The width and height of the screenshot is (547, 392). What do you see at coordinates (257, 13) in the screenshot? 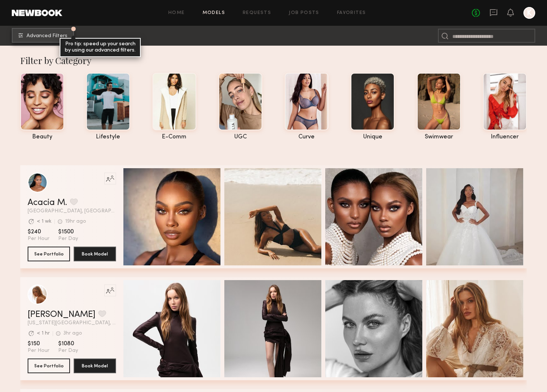
I see `a: Requests` at bounding box center [257, 13].